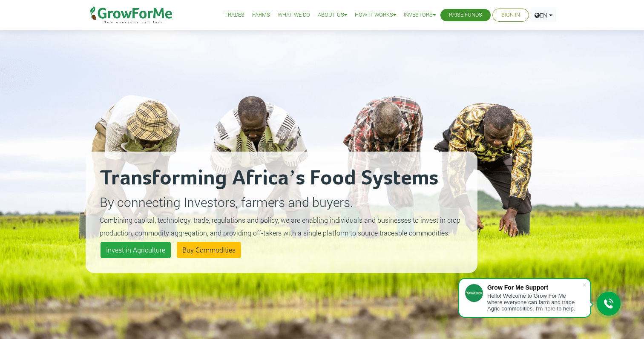  What do you see at coordinates (534, 287) in the screenshot?
I see `div: Grow For Me Support` at bounding box center [534, 287].